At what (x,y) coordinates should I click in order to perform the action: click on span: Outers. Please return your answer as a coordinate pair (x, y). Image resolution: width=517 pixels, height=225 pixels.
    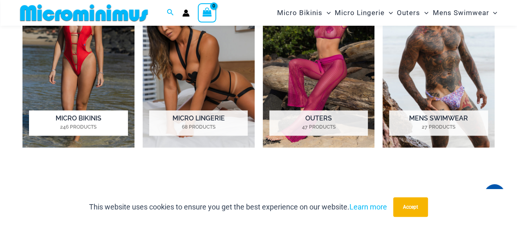
    Looking at the image, I should click on (408, 13).